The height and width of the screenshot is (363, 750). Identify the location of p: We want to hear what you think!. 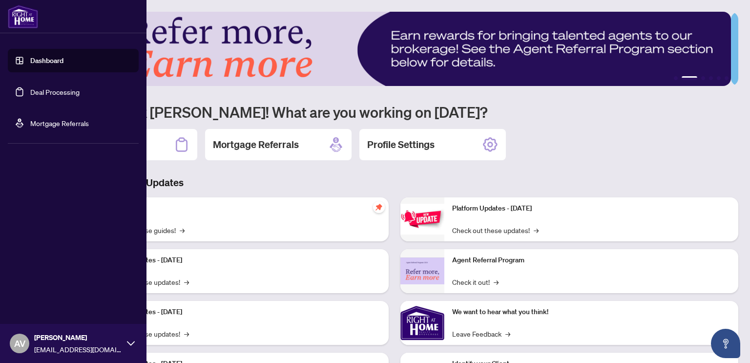
(591, 312).